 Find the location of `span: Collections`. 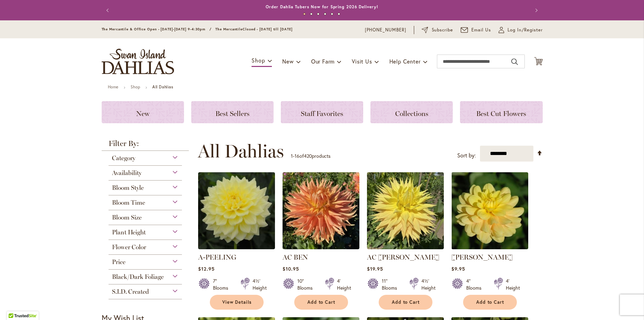

span: Collections is located at coordinates (411, 114).